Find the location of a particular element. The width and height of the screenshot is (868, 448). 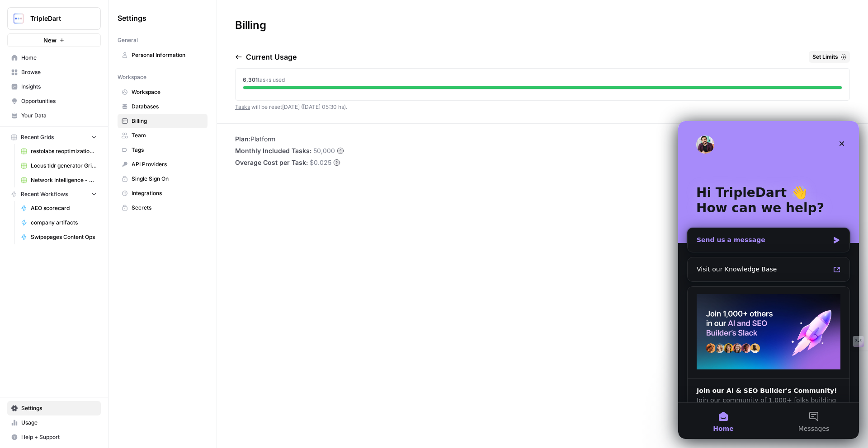

span: tasks used is located at coordinates (272, 80).